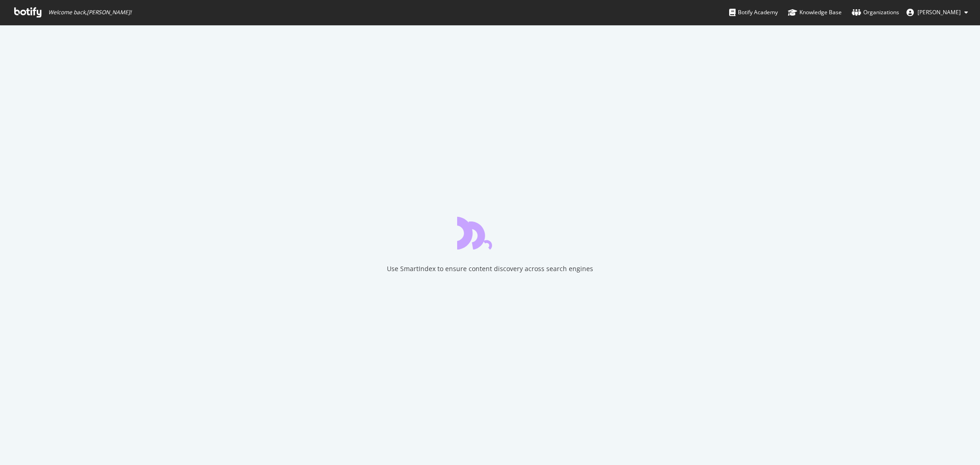  Describe the element at coordinates (875, 13) in the screenshot. I see `div: Organizations` at that location.